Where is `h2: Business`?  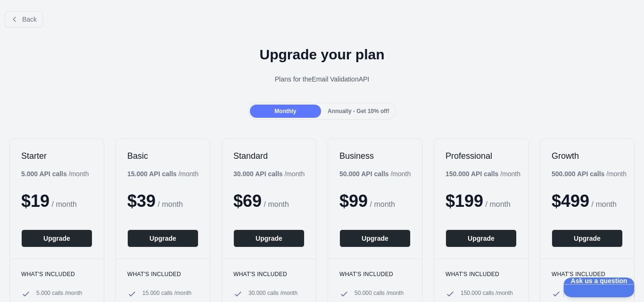 h2: Business is located at coordinates (375, 156).